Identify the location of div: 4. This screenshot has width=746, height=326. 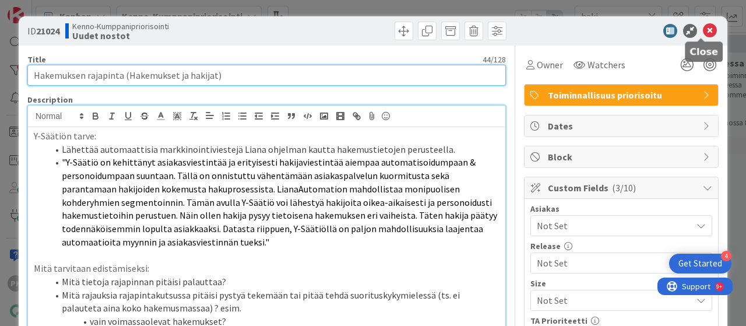
(726, 256).